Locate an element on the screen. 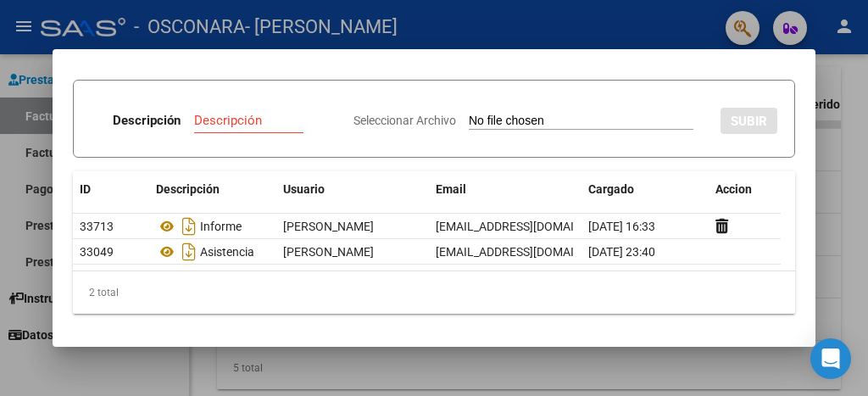 The image size is (868, 396). button: SUBIR is located at coordinates (749, 120).